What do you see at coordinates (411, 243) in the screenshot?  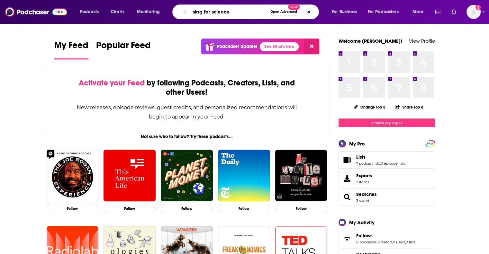 I see `a: 0 lists` at bounding box center [411, 243].